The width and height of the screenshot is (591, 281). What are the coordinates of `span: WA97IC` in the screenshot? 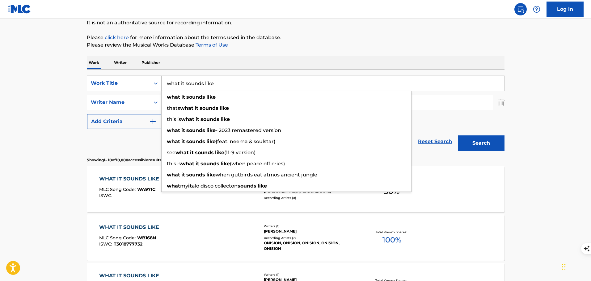 It's located at (146, 190).